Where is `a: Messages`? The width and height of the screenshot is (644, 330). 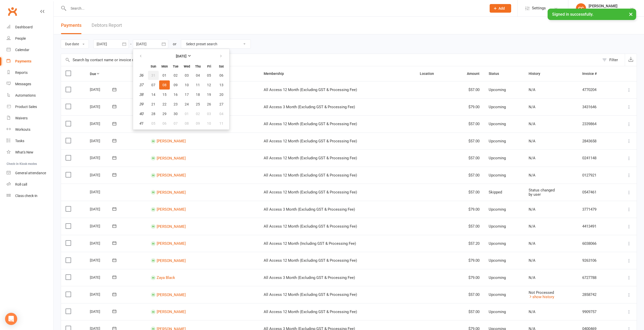 a: Messages is located at coordinates (30, 84).